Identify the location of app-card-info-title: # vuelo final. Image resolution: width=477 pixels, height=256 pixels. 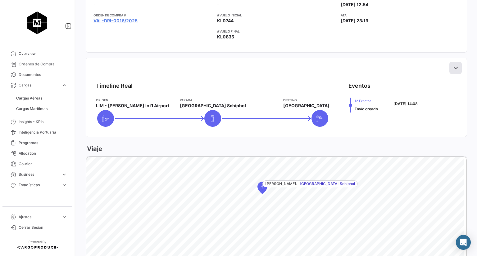
(276, 31).